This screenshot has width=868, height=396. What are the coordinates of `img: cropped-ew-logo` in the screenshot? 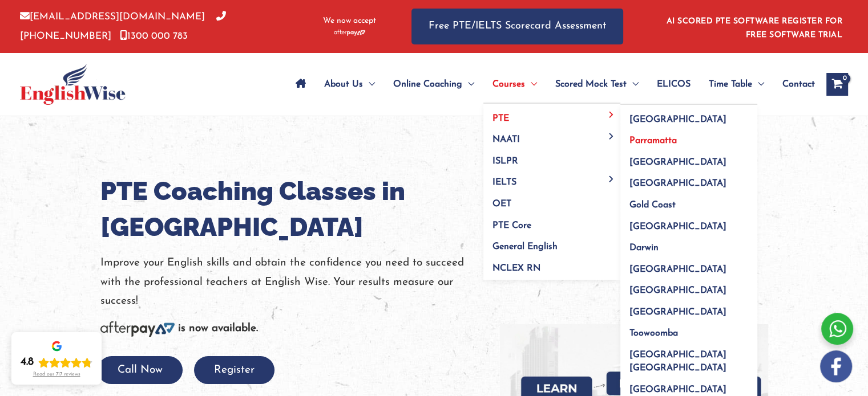 It's located at (73, 84).